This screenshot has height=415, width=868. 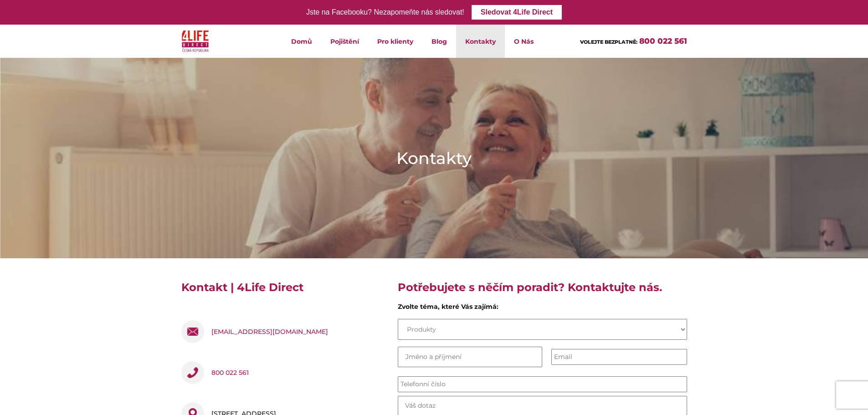 What do you see at coordinates (282, 291) in the screenshot?
I see `h4: Kontakt | 4Life Direct` at bounding box center [282, 291].